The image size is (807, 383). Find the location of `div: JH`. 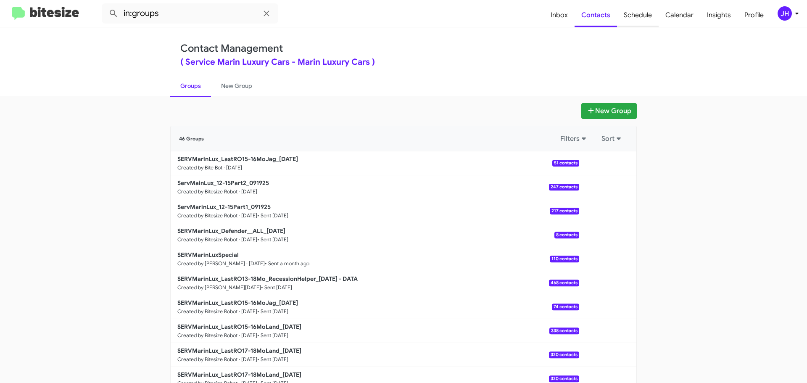

div: JH is located at coordinates (785, 13).